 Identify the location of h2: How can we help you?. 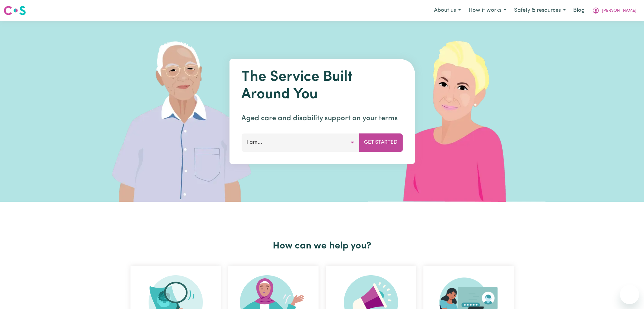
(322, 246).